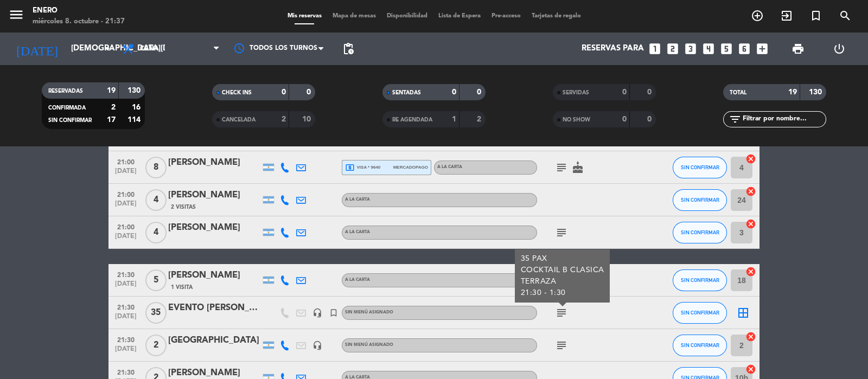 The height and width of the screenshot is (379, 868). Describe the element at coordinates (348, 49) in the screenshot. I see `span: pending_actions` at that location.